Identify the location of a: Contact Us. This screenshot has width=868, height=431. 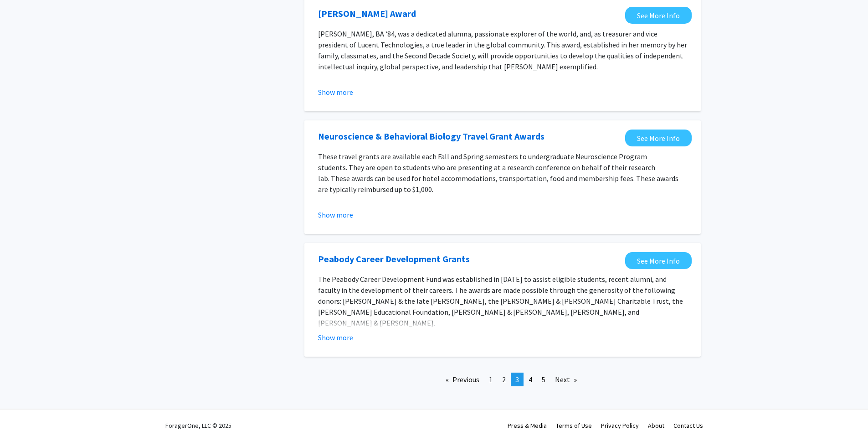
(688, 426).